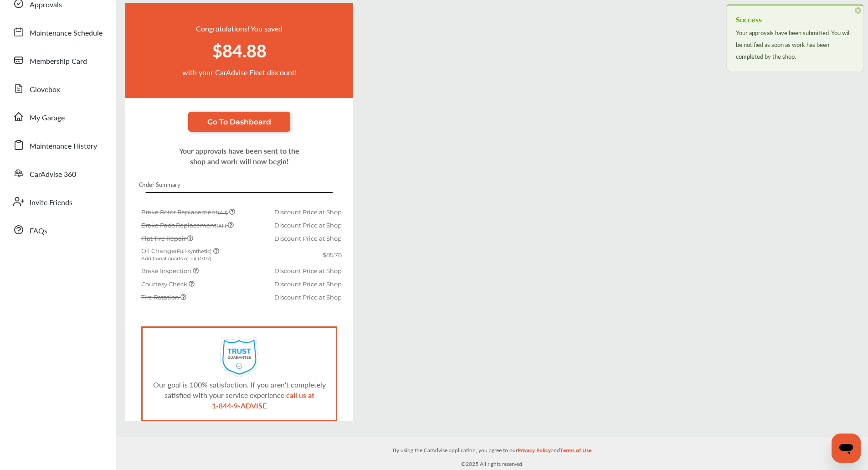  What do you see at coordinates (57, 145) in the screenshot?
I see `a: Maintenance History` at bounding box center [57, 145].